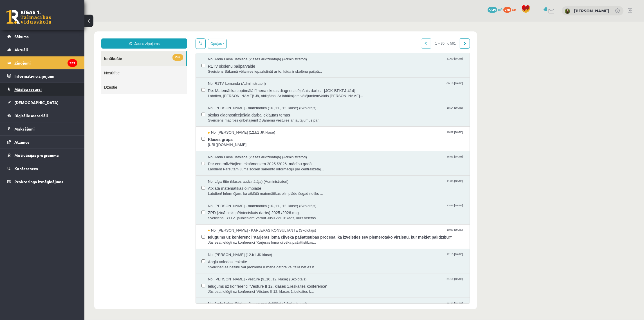 The image size is (644, 320). Describe the element at coordinates (46, 76) in the screenshot. I see `legend: Informatīvie ziņojumi` at that location.